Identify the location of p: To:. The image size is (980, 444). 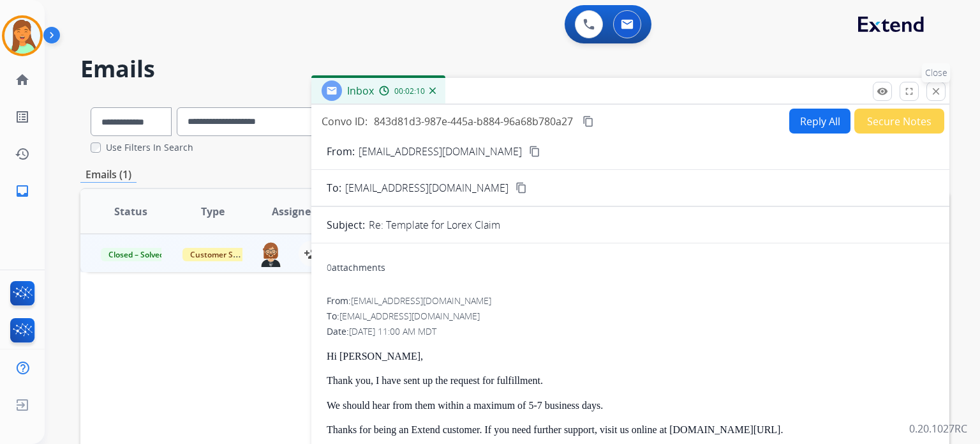
(334, 188).